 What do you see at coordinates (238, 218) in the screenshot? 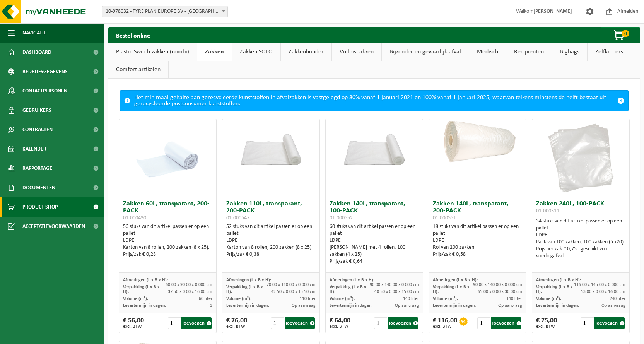
I see `span: 01-000547` at bounding box center [238, 218].